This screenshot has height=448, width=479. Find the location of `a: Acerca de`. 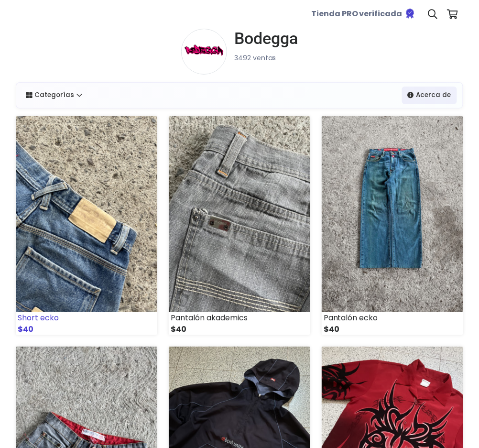

a: Acerca de is located at coordinates (429, 95).